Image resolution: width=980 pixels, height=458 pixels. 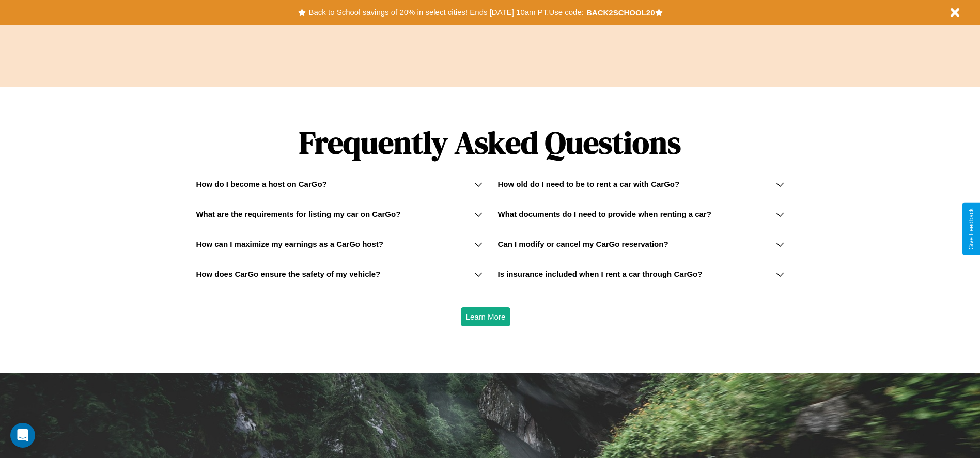 What do you see at coordinates (298, 214) in the screenshot?
I see `h3: What are the requirements for listing my car on CarGo?` at bounding box center [298, 214].